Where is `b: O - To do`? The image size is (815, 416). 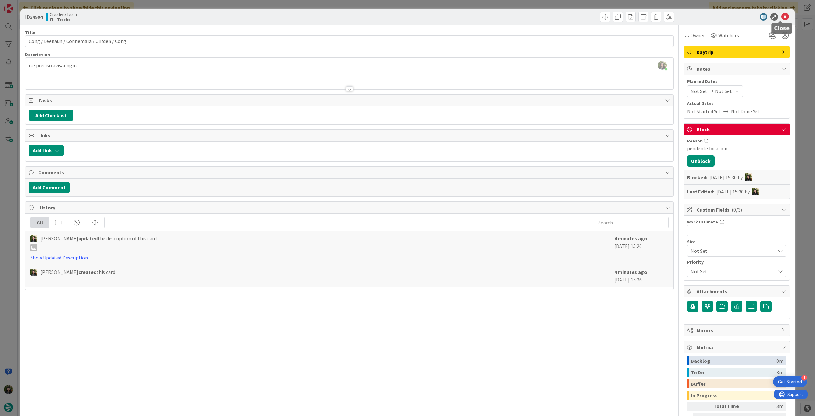 b: O - To do is located at coordinates (63, 19).